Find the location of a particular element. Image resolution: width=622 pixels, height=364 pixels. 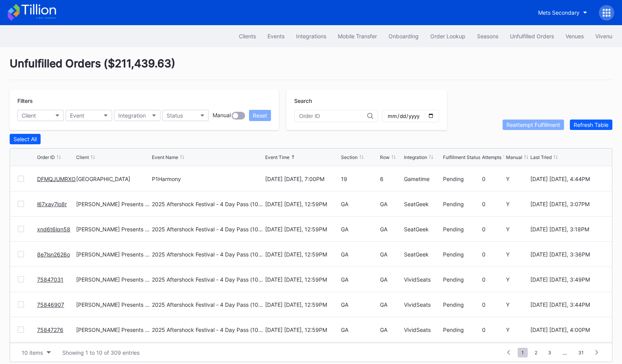

button: Select All is located at coordinates (25, 139).